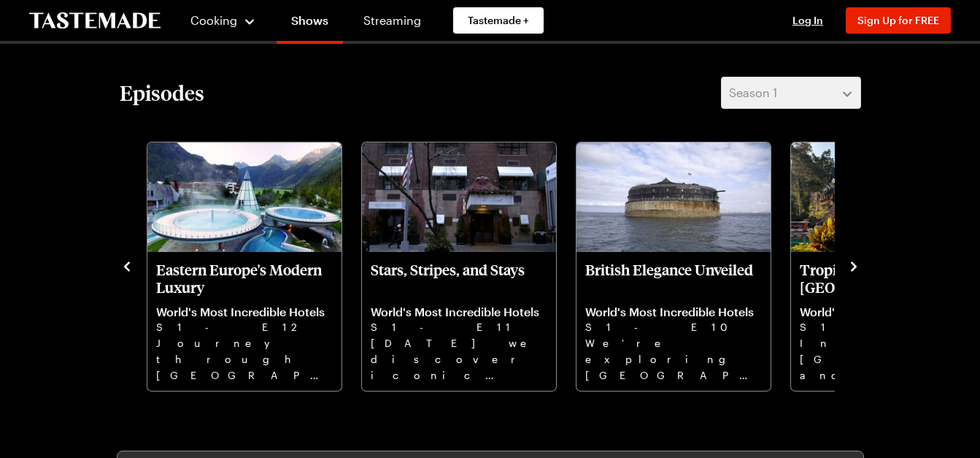  Describe the element at coordinates (854, 265) in the screenshot. I see `button: navigate to next item` at that location.